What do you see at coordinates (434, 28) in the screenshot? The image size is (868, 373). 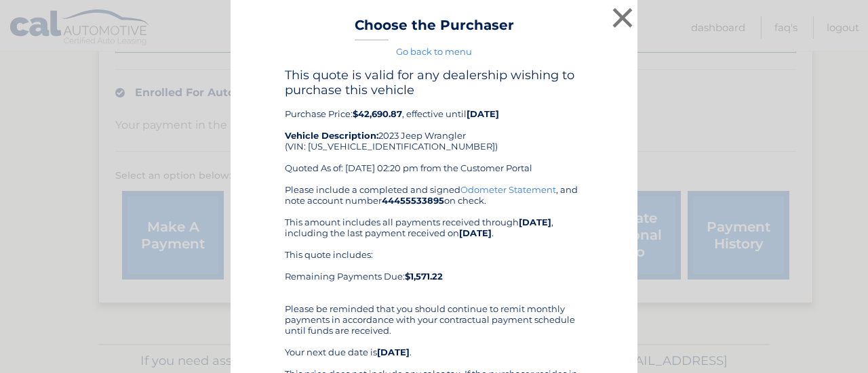 I see `h3: Choose the Purchaser` at bounding box center [434, 28].